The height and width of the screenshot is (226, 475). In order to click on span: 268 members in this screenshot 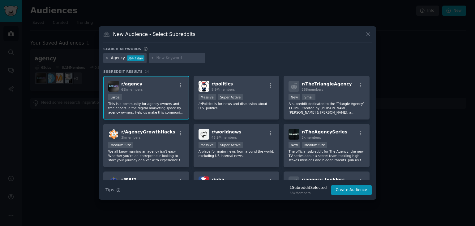, I will do `click(312, 89)`.